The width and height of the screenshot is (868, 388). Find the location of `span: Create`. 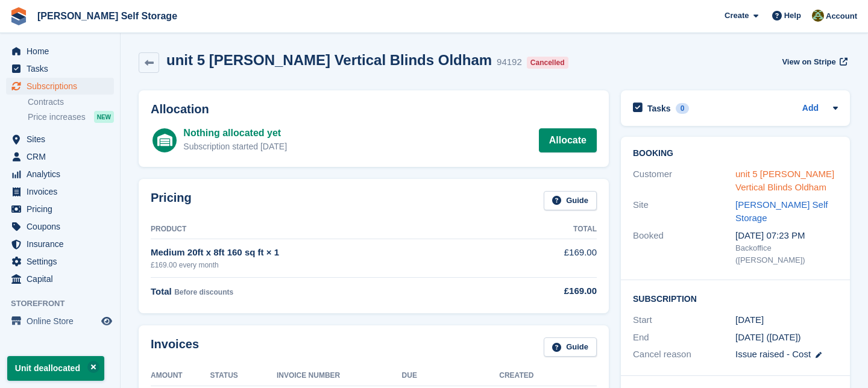

span: Create is located at coordinates (736, 16).